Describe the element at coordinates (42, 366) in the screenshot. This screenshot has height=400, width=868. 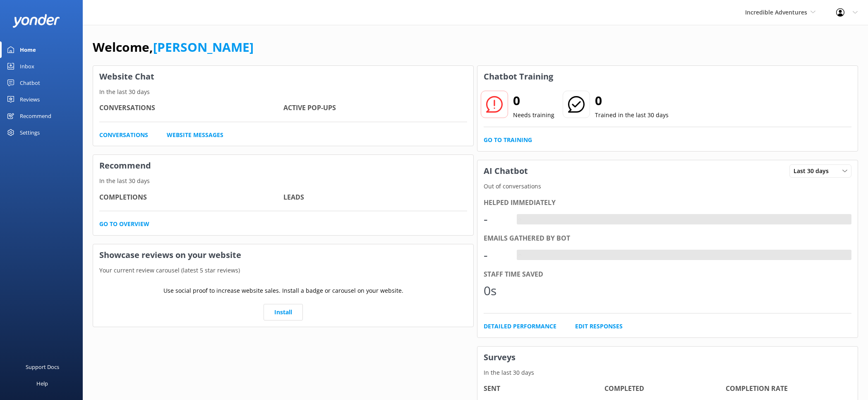
I see `div: Support Docs` at that location.